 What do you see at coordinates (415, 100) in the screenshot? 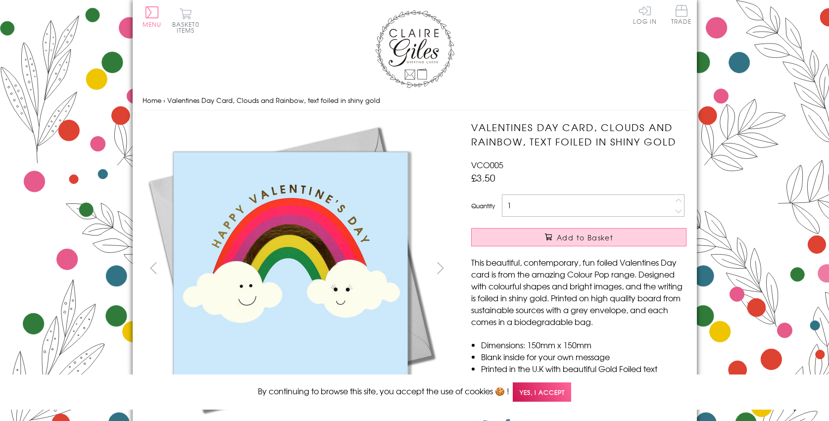
I see `nav: breadcrumbs` at bounding box center [415, 100].